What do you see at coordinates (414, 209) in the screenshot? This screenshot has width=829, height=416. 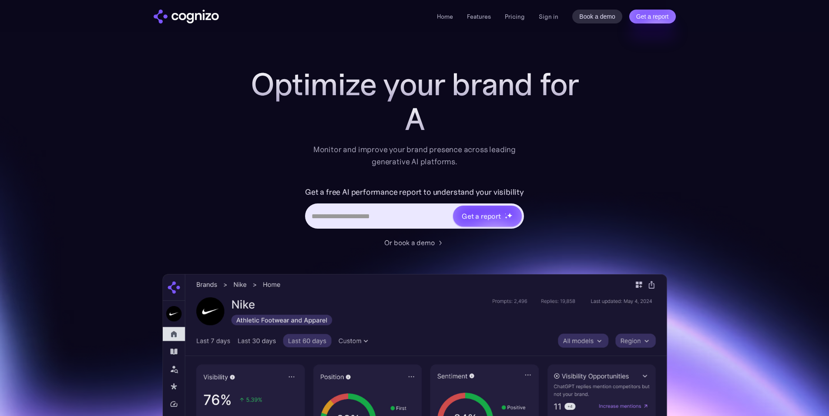 I see `form: Hero URL Input Form` at bounding box center [414, 209].